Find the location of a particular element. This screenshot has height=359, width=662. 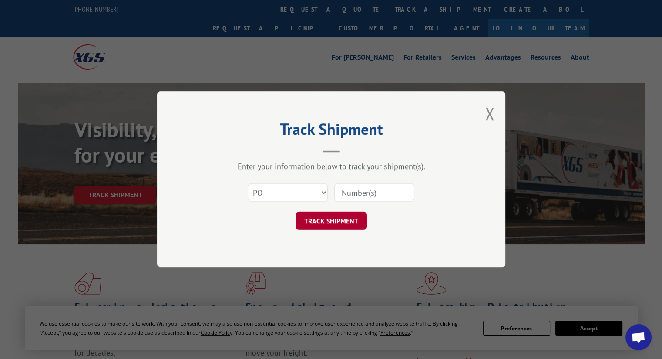

div: Open chat is located at coordinates (638, 338).